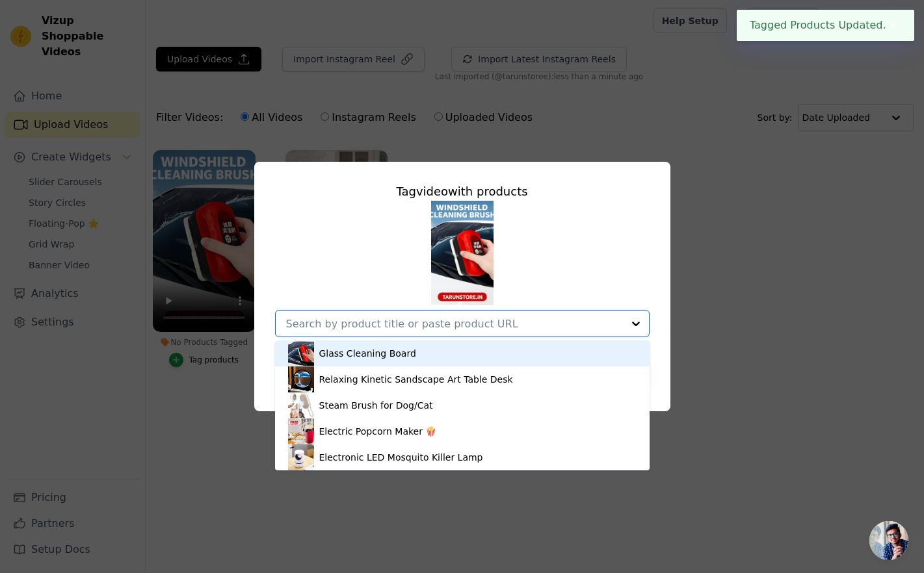 The width and height of the screenshot is (924, 573). Describe the element at coordinates (462, 253) in the screenshot. I see `img: reel-preview-8v6fje-by.myshopify.com-3714047837694287285_76874327266.jpeg` at that location.